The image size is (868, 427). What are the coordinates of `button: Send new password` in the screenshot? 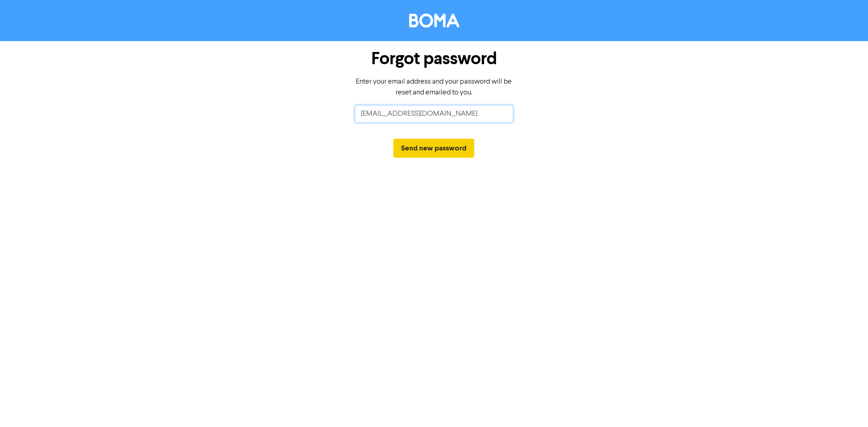 It's located at (434, 149).